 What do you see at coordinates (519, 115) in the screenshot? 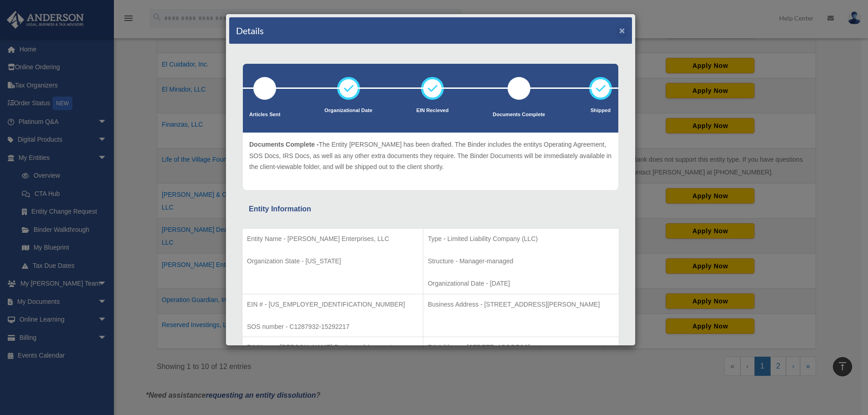
I see `p: Documents Complete` at bounding box center [519, 115].